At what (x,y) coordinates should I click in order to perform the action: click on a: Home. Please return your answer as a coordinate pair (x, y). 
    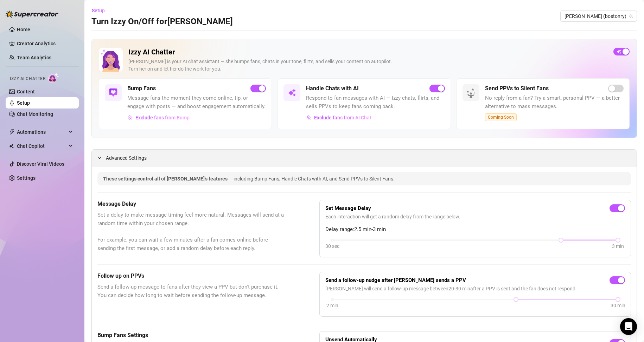
    Looking at the image, I should click on (24, 30).